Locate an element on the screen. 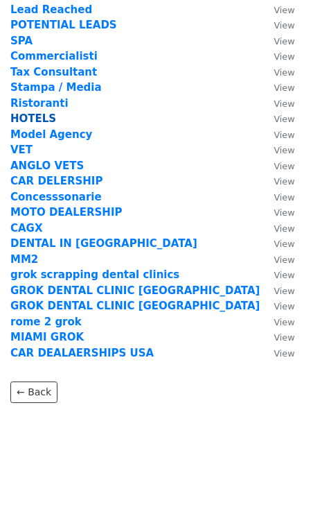 Image resolution: width=313 pixels, height=514 pixels. a: MM2 is located at coordinates (24, 259).